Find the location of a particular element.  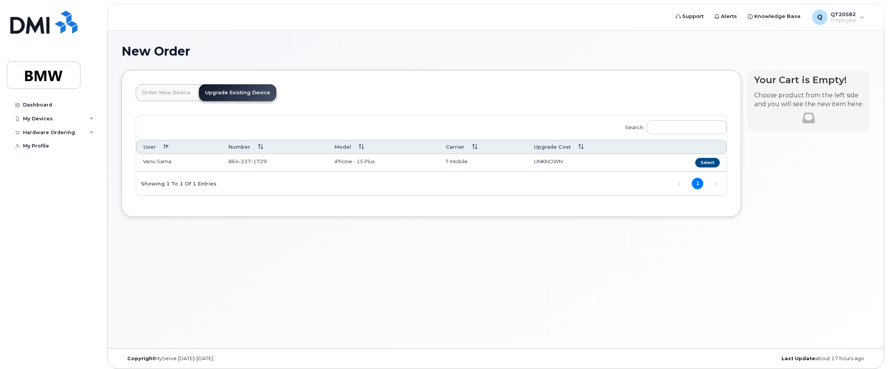

strong: Copyright is located at coordinates (141, 358).